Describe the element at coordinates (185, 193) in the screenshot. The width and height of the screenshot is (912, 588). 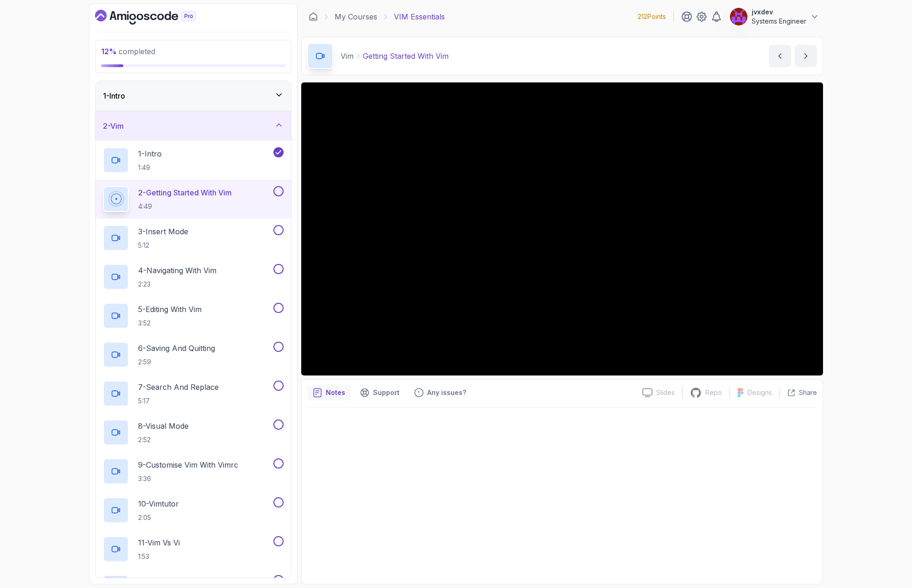
I see `p: 2 - Getting Started With Vim` at that location.